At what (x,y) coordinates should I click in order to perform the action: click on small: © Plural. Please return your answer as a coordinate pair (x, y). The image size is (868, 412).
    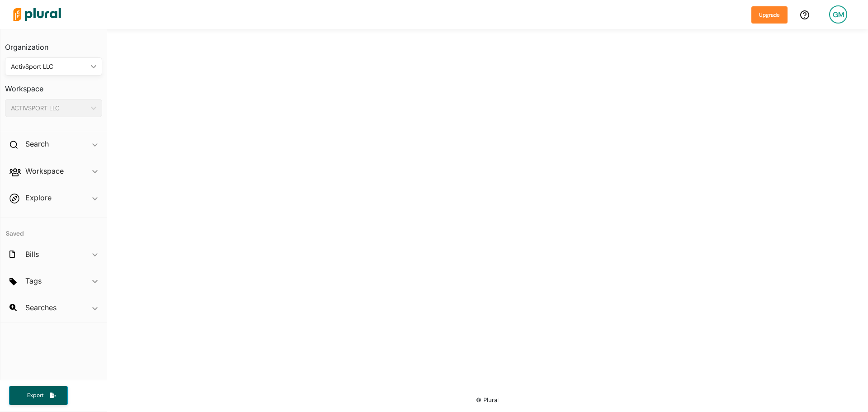
    Looking at the image, I should click on (487, 399).